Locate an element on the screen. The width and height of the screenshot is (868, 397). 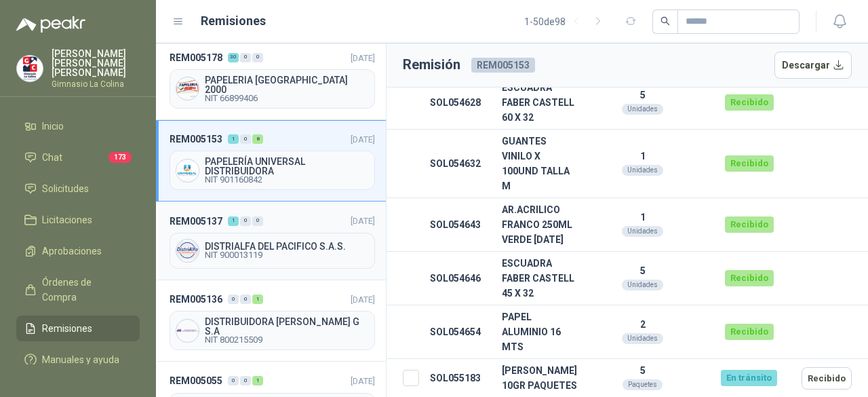
td: SOL054632 is located at coordinates (460, 164).